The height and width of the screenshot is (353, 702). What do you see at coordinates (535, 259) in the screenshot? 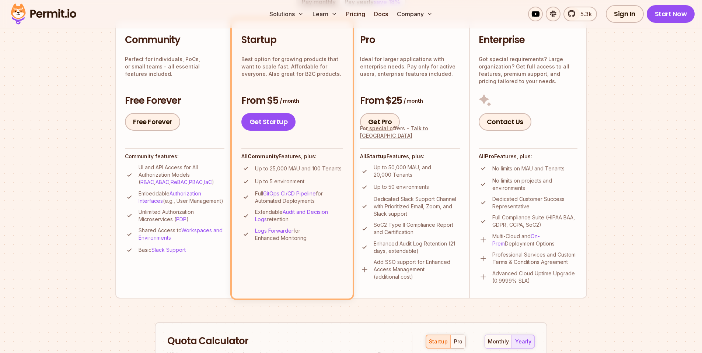
I see `p: Professional Services and Custom Terms & Conditions Agreement` at bounding box center [535, 259].